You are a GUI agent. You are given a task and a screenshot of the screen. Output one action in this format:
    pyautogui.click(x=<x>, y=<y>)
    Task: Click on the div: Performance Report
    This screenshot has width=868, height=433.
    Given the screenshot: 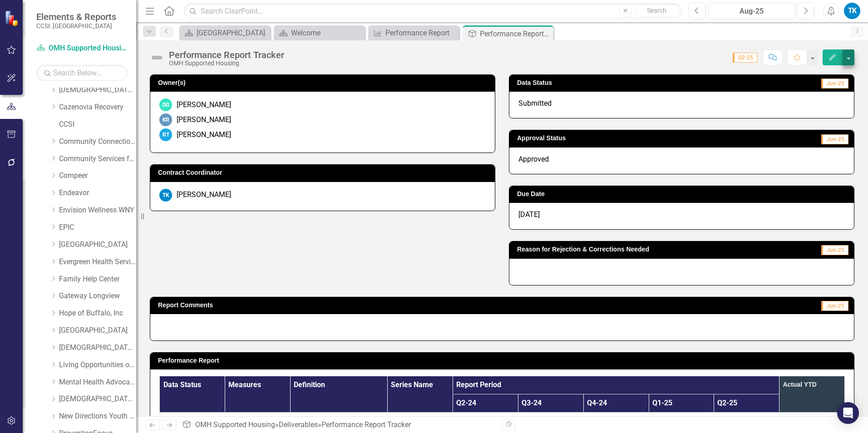 What is the action you would take?
    pyautogui.click(x=421, y=33)
    